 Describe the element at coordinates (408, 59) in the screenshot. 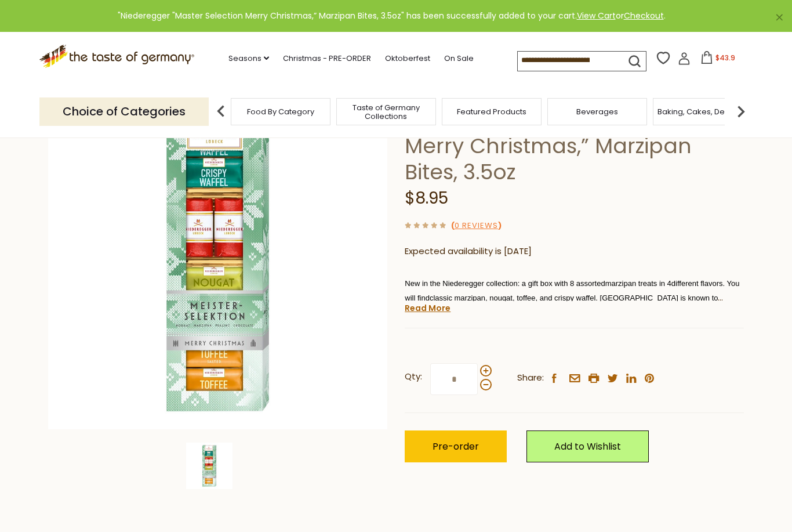

I see `a: Oktoberfest` at that location.